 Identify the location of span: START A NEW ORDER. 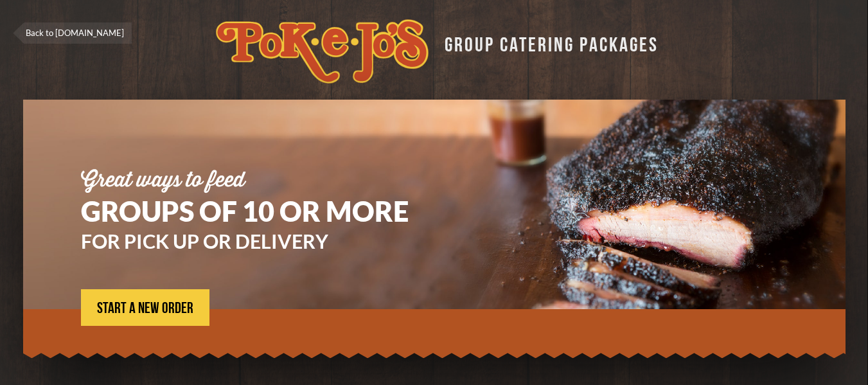
(145, 309).